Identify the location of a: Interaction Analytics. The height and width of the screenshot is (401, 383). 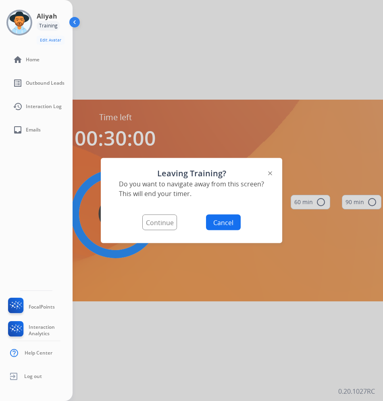
(40, 330).